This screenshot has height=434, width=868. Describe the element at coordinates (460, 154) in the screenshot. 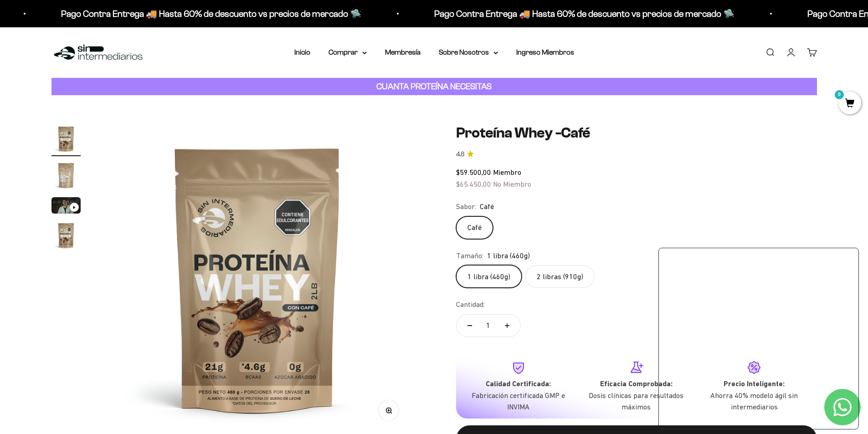

I see `span: 4.8` at that location.